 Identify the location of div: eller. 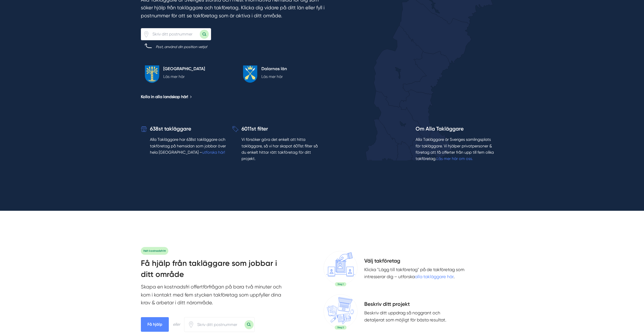
(177, 324).